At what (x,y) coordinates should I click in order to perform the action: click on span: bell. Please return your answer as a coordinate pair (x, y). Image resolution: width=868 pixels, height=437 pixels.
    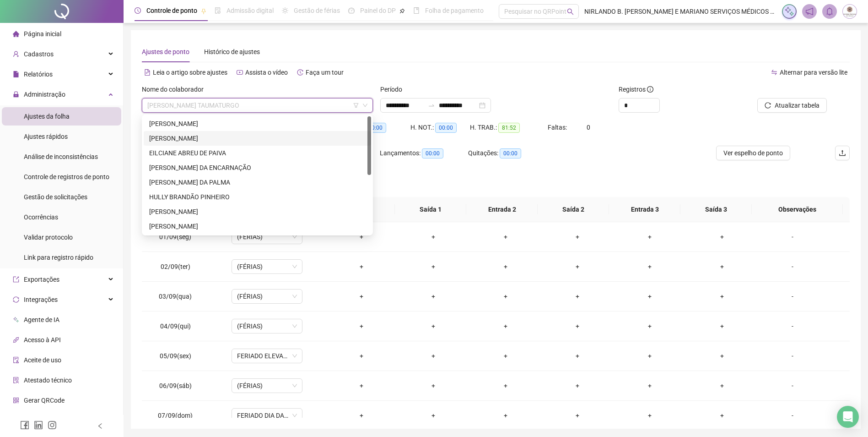
    Looking at the image, I should click on (830, 11).